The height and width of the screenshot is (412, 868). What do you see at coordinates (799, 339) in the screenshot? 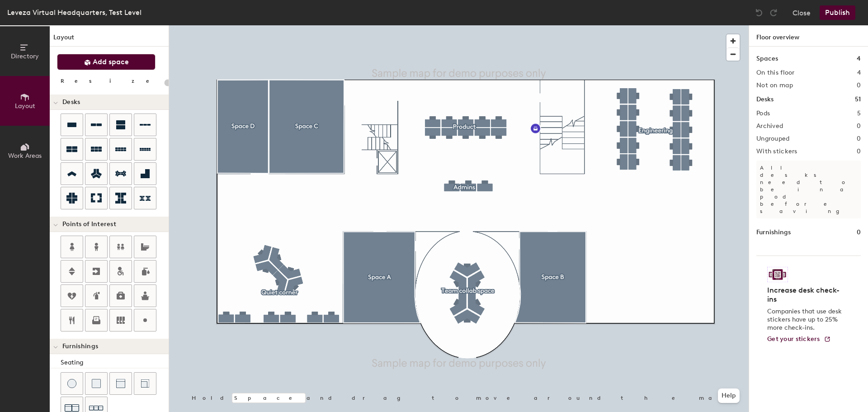
I see `a: Get your stickers` at bounding box center [799, 339].